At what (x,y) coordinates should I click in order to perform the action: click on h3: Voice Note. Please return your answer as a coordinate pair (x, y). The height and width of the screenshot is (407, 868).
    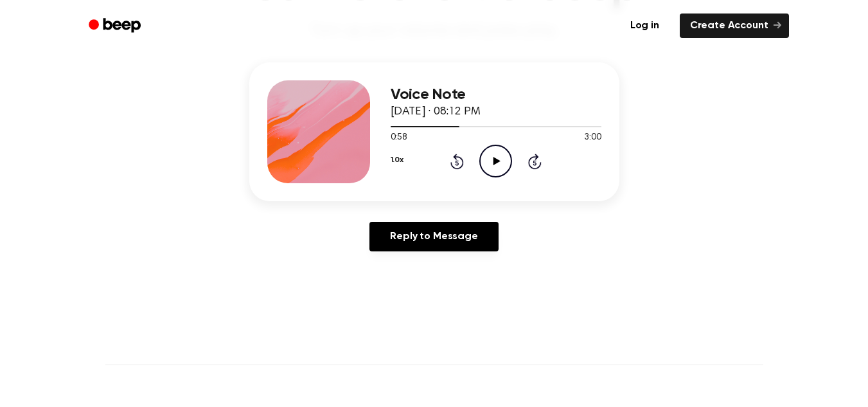
    Looking at the image, I should click on (496, 94).